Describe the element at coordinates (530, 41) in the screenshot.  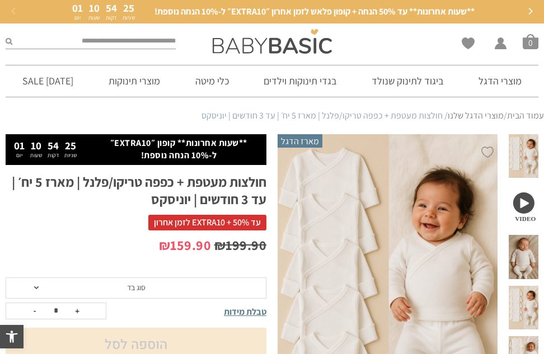
I see `a: סל קניות0` at that location.